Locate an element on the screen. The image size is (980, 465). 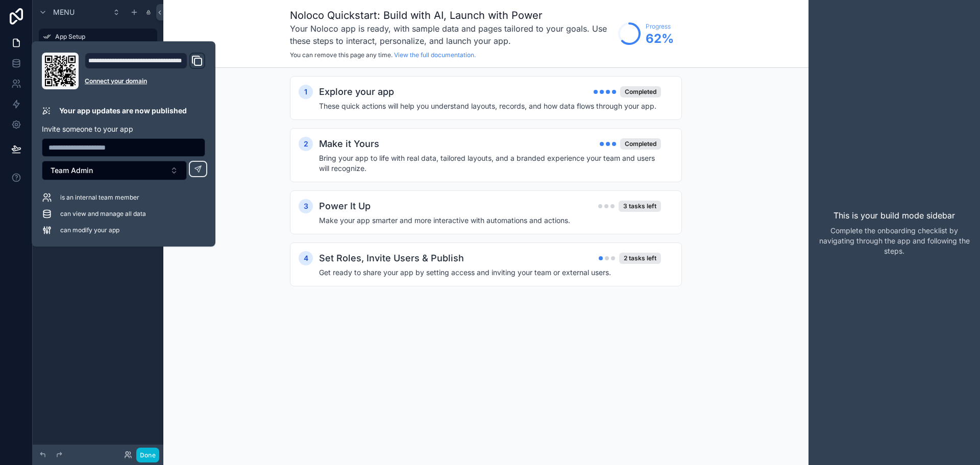
p: Complete the onboarding checklist by navigating through the app and following the steps. is located at coordinates (894, 241).